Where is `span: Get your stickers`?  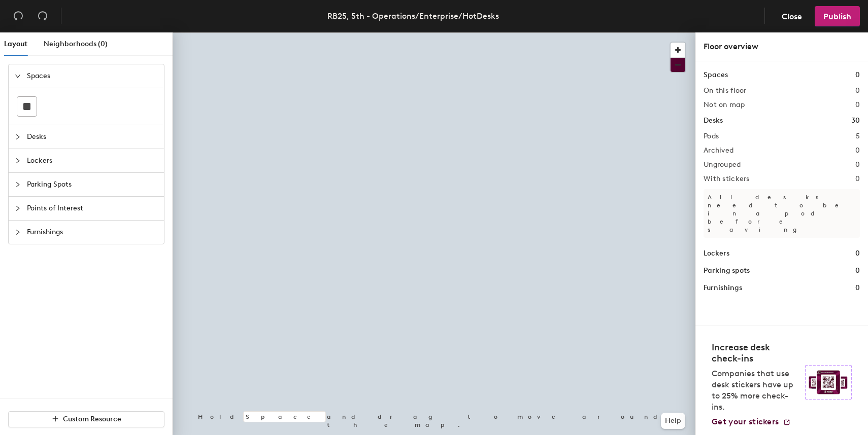
span: Get your stickers is located at coordinates (745, 422).